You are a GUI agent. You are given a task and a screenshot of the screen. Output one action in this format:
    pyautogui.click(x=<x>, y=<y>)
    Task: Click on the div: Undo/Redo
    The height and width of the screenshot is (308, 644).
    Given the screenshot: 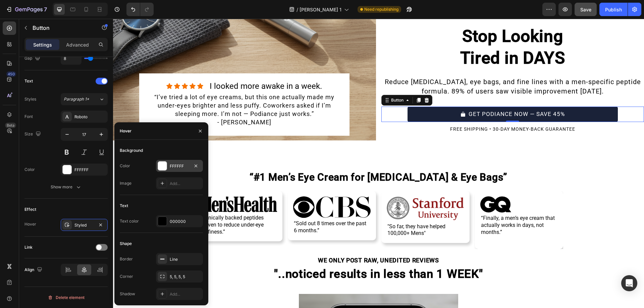 What is the action you would take?
    pyautogui.click(x=140, y=9)
    